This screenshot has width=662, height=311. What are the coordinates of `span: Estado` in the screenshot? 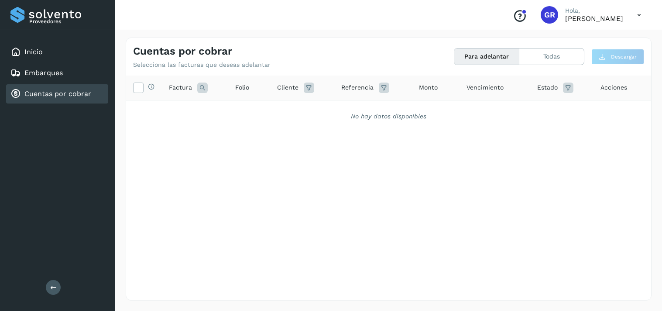 It's located at (547, 87).